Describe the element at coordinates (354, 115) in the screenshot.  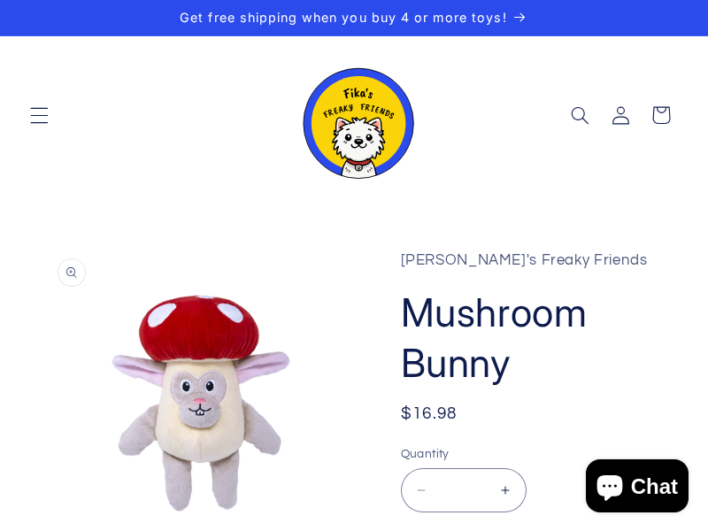
I see `img: Fika's Freaky Friends` at that location.